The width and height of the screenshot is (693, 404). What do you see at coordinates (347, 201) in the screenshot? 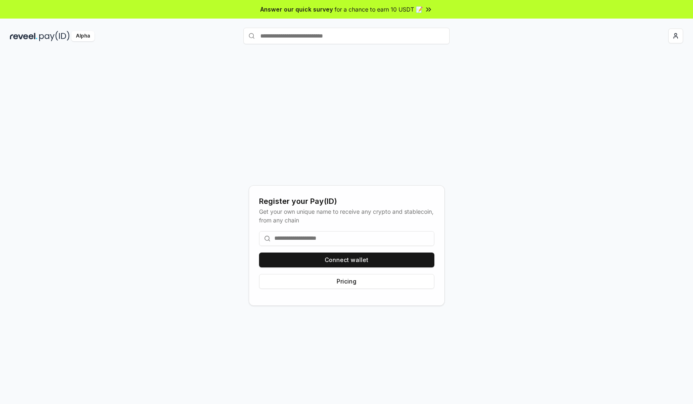
I see `div: Register your Pay(ID)` at bounding box center [347, 201].